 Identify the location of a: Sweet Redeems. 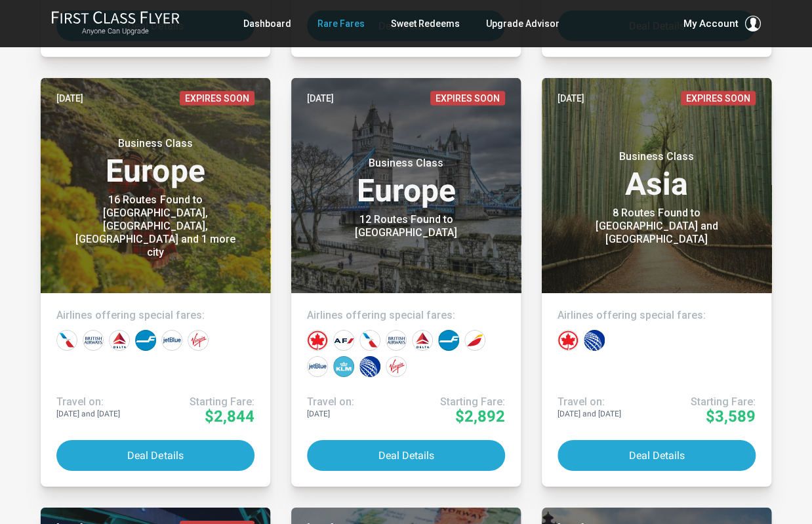
(425, 24).